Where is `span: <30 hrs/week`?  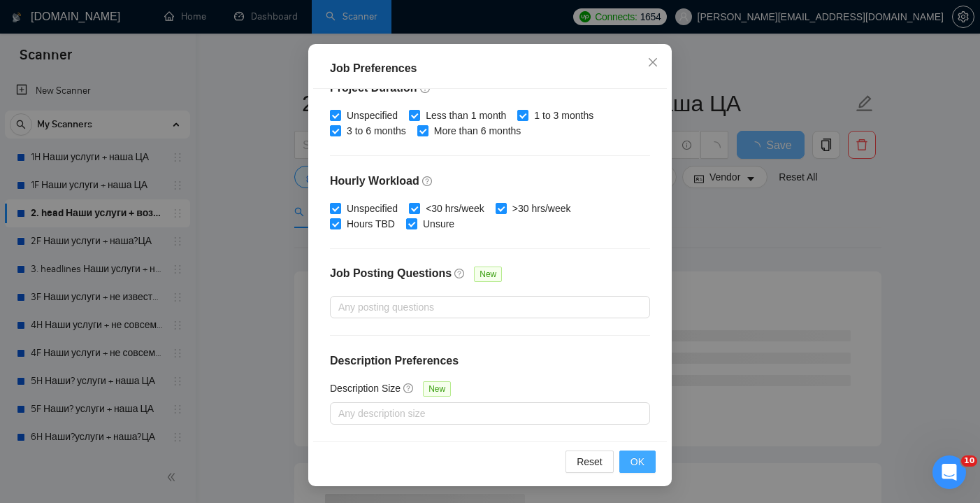 span: <30 hrs/week is located at coordinates (455, 208).